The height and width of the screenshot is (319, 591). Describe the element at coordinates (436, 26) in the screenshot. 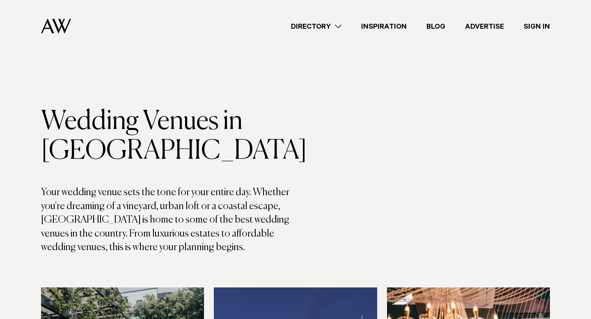

I see `a: Blog` at that location.